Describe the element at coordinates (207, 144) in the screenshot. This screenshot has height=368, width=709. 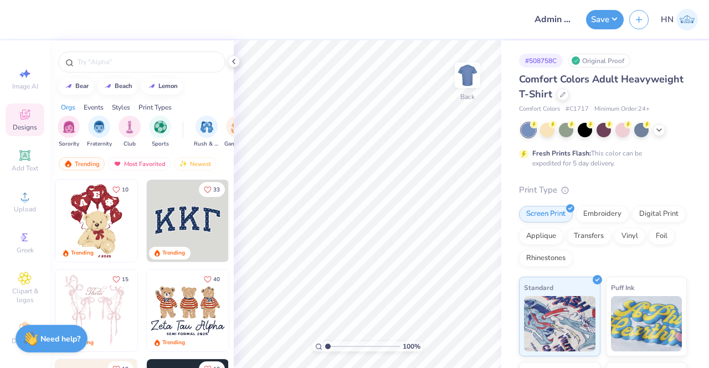
I see `span: Rush & Bid` at that location.